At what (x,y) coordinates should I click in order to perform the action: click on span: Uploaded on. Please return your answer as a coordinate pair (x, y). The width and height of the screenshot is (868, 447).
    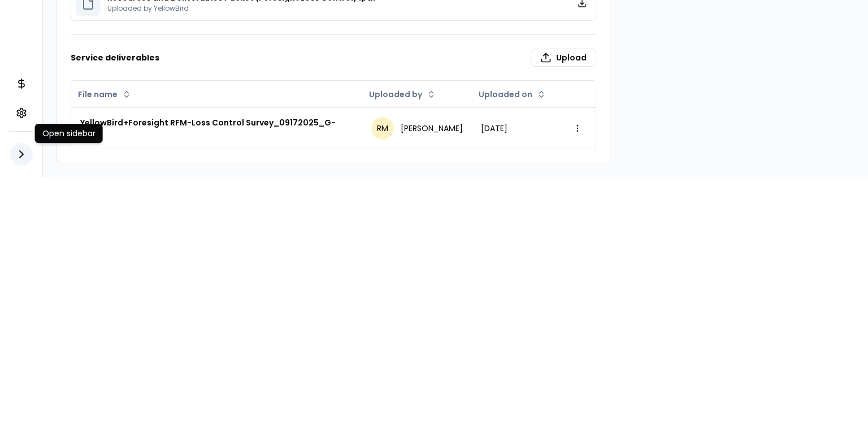
    Looking at the image, I should click on (506, 94).